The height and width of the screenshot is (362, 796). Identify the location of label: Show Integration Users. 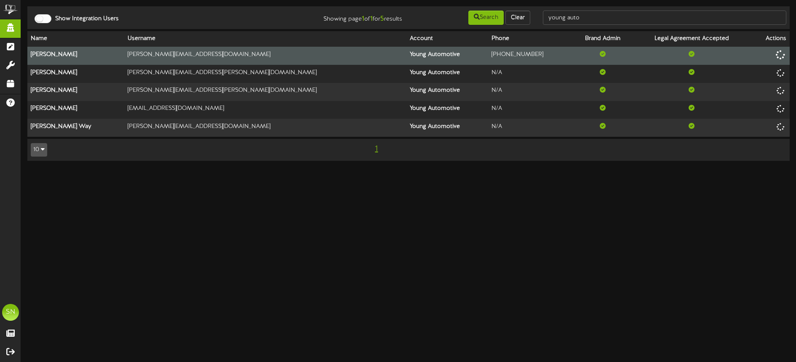
(84, 19).